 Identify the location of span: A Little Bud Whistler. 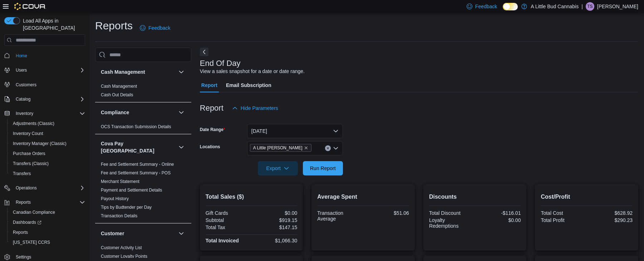
(280, 148).